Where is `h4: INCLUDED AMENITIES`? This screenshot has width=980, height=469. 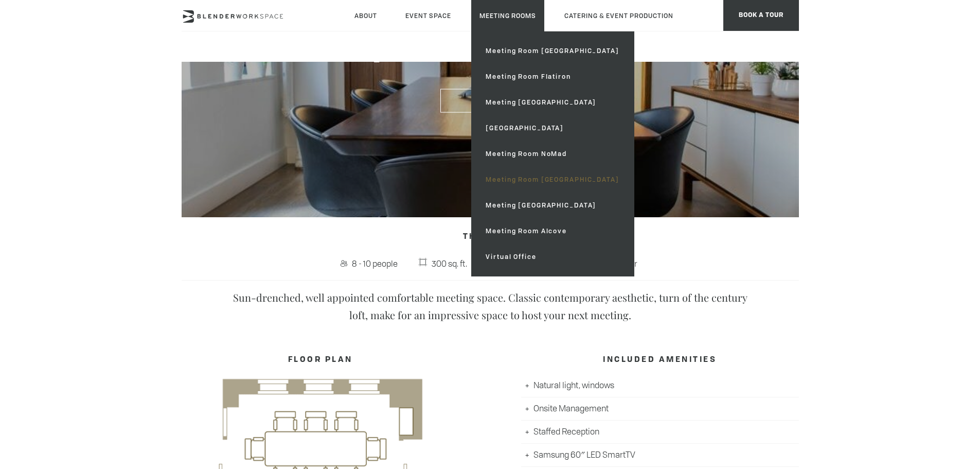 h4: INCLUDED AMENITIES is located at coordinates (660, 360).